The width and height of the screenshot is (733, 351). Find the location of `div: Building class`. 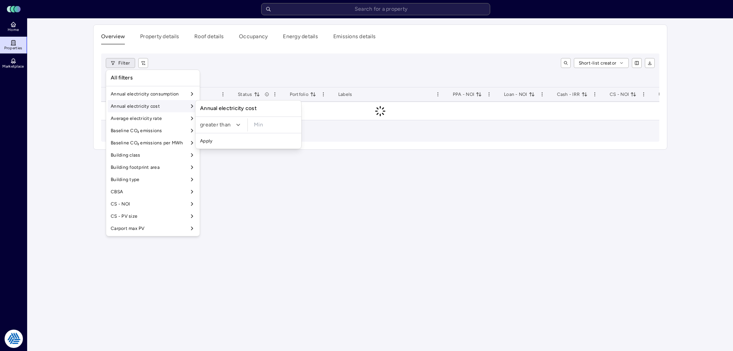

div: Building class is located at coordinates (153, 155).